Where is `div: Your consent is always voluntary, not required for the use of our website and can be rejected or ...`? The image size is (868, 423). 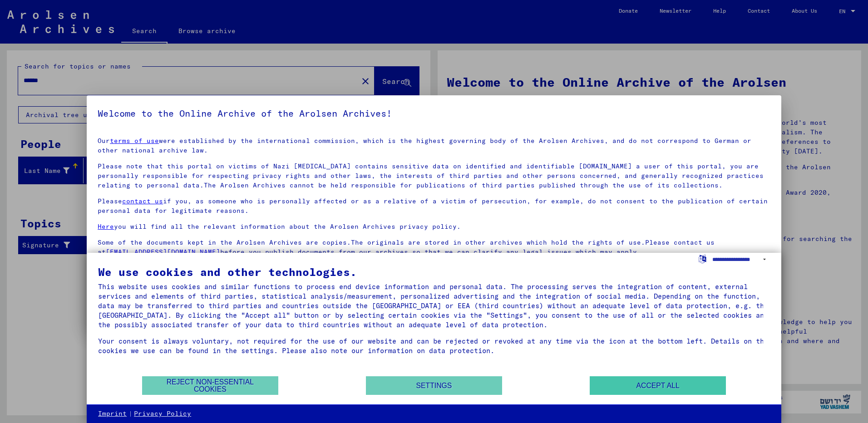
div: Your consent is always voluntary, not required for the use of our website and can be rejected or ... is located at coordinates (434, 346).